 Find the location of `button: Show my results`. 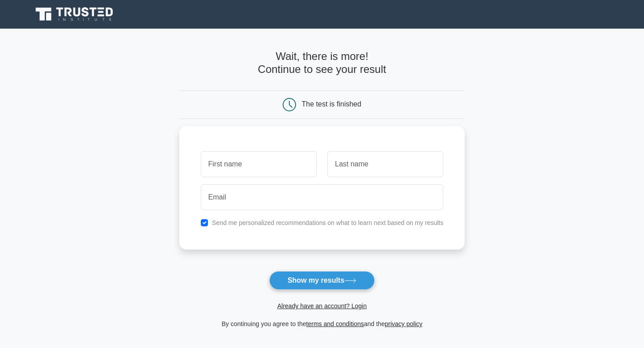

button: Show my results is located at coordinates (322, 281).